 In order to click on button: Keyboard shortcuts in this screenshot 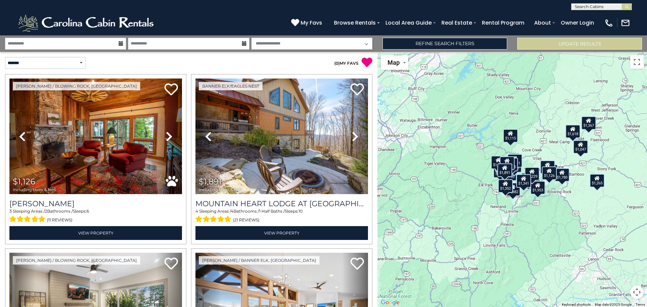, I will do `click(577, 305)`.